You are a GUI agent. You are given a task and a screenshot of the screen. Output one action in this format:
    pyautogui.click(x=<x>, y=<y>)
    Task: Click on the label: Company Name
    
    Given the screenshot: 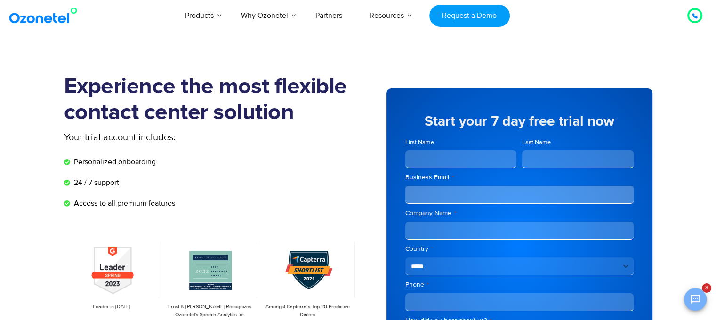 What is the action you would take?
    pyautogui.click(x=519, y=213)
    